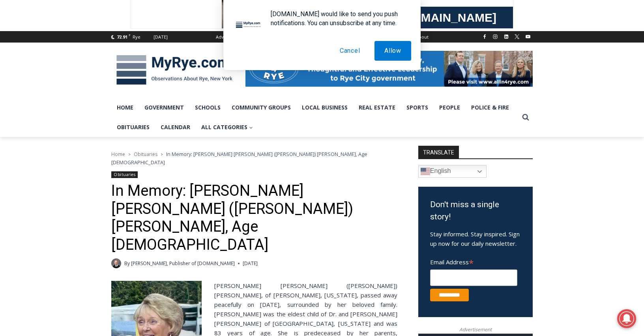 The width and height of the screenshot is (644, 336). Describe the element at coordinates (286, 38) in the screenshot. I see `div: "I learned about the history of a place I’d honestly never considered even as a resident of [GEOG...` at that location.